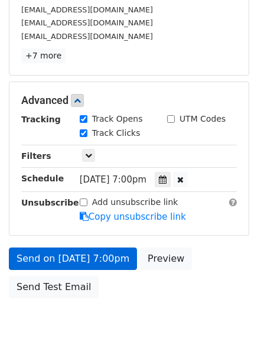  What do you see at coordinates (54, 287) in the screenshot?
I see `a: Send Test Email` at bounding box center [54, 287].